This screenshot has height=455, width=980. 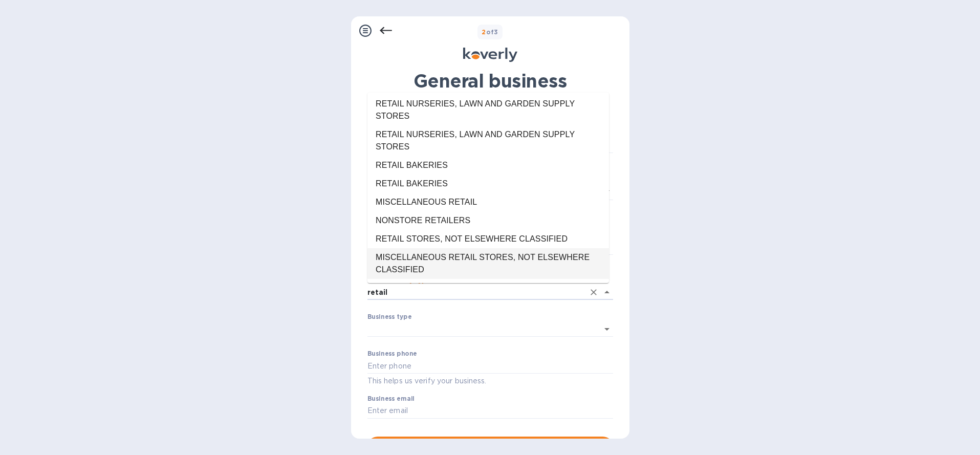 I want to click on li: RETAIL STORES, NOT ELSEWHERE CLASSIFIED, so click(x=488, y=239).